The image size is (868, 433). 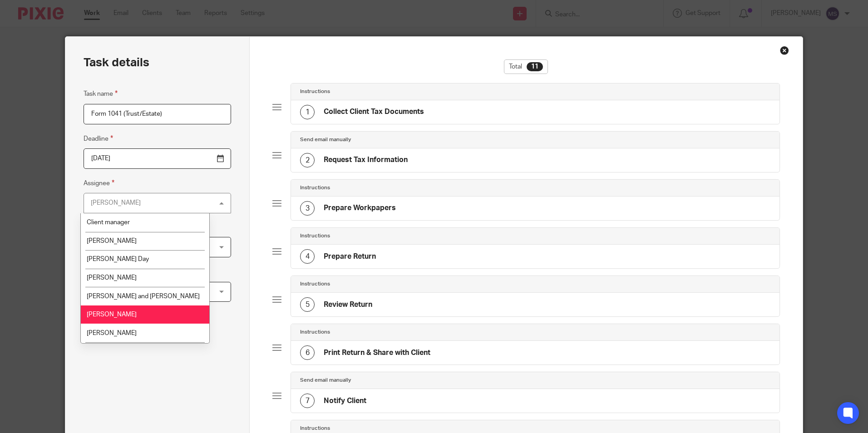 I want to click on div: 3, so click(x=308, y=208).